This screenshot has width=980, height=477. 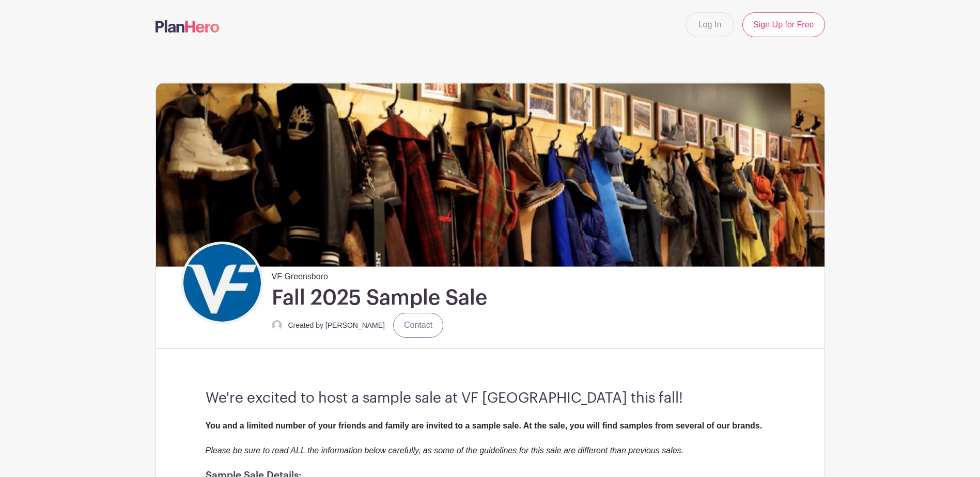 What do you see at coordinates (299, 275) in the screenshot?
I see `span: VF Greensboro` at bounding box center [299, 275].